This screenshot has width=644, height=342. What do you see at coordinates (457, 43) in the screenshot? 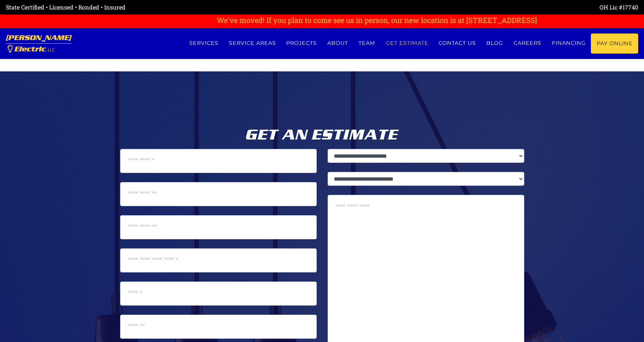
I see `a: Contact us` at bounding box center [457, 43].